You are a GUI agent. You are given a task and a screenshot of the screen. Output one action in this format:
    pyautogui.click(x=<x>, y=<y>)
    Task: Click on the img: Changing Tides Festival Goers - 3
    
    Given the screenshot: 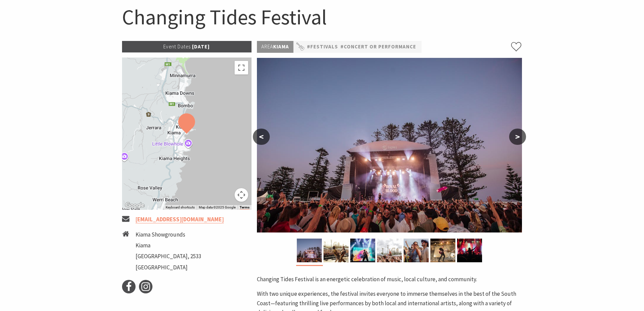 What is the action you would take?
    pyautogui.click(x=470, y=250)
    